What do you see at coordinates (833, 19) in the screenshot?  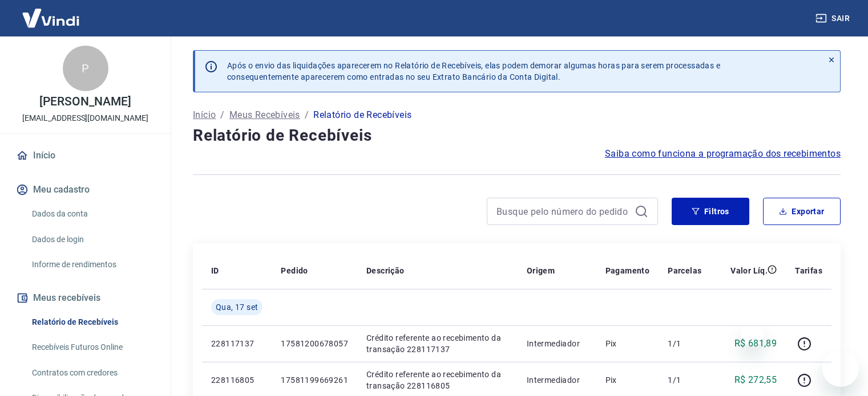 I see `button: Sair` at bounding box center [833, 19].